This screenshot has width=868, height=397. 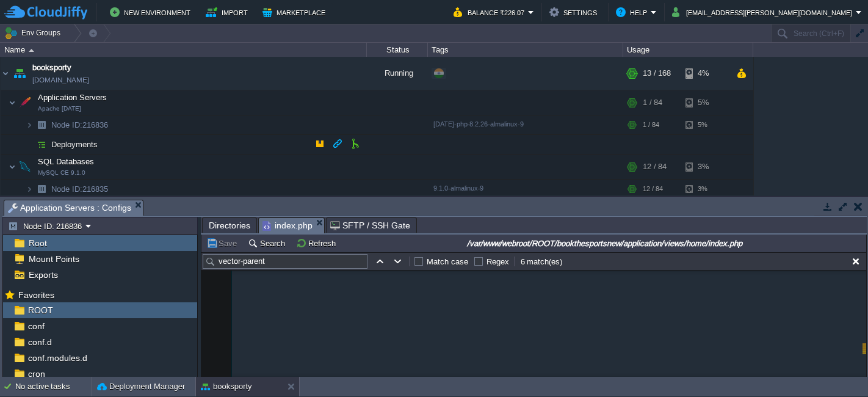 I want to click on a: conf.d, so click(x=40, y=342).